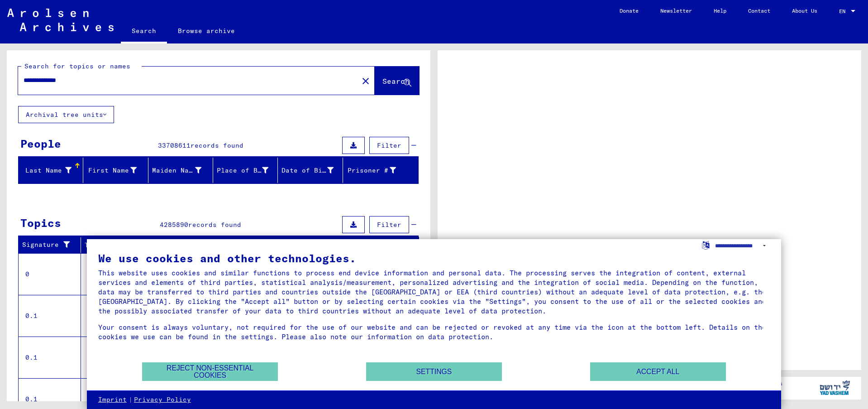  What do you see at coordinates (834, 388) in the screenshot?
I see `img: yv_logo.png` at bounding box center [834, 388].